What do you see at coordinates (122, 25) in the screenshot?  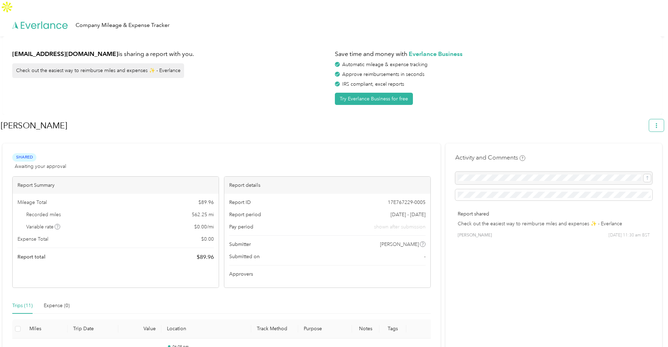 I see `div: Company Mileage & Expense Tracker` at bounding box center [122, 25].